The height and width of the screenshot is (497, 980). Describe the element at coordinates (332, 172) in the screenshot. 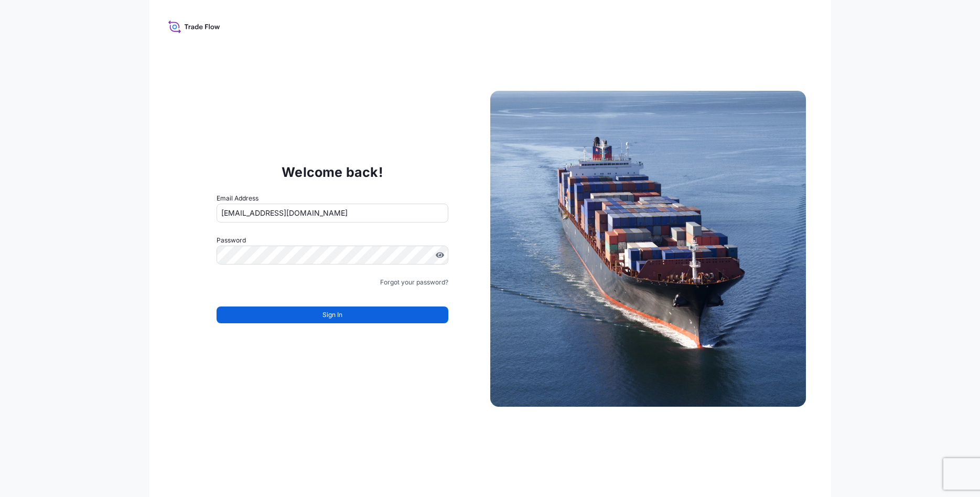

I see `p: Welcome back!` at that location.